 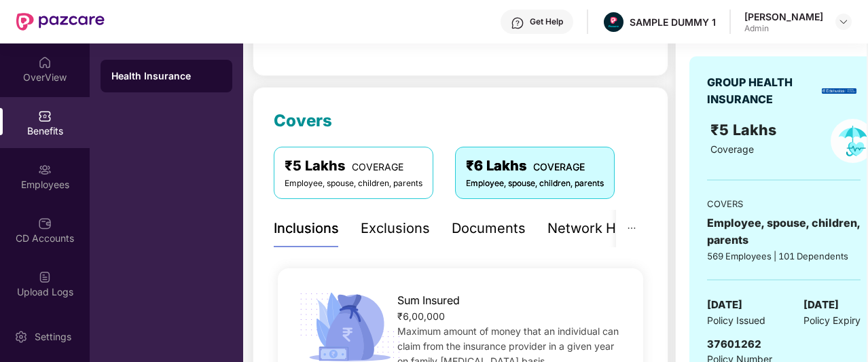 I want to click on span: Policy Expiry, so click(x=832, y=321).